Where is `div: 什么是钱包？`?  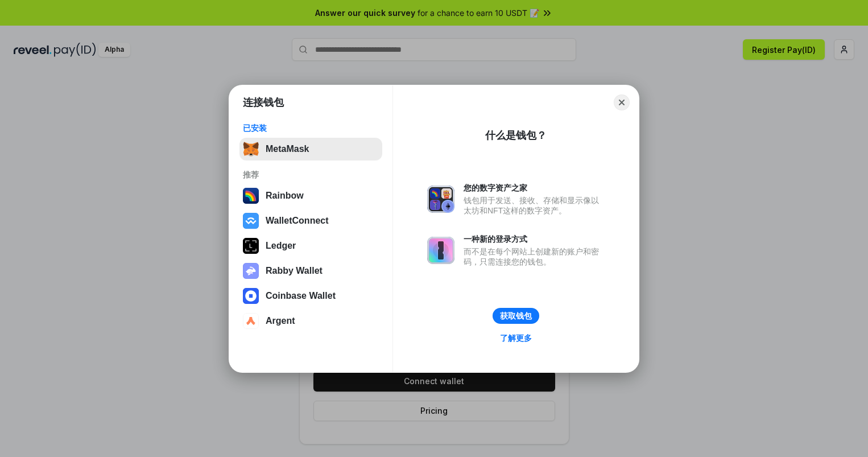 div: 什么是钱包？ is located at coordinates (516, 135).